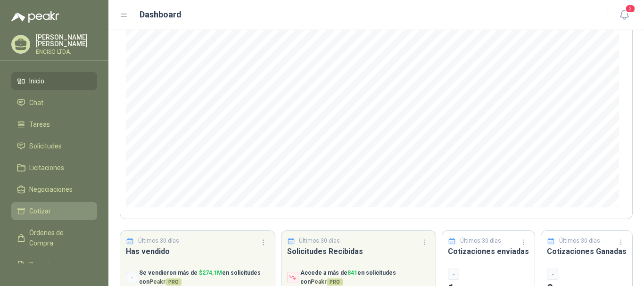 The width and height of the screenshot is (644, 286). I want to click on a: Cotizar, so click(55, 211).